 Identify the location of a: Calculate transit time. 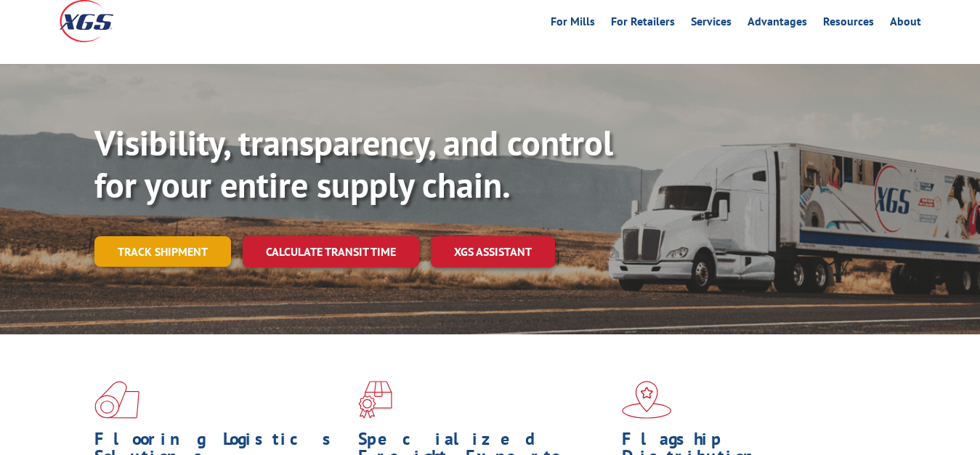
(330, 252).